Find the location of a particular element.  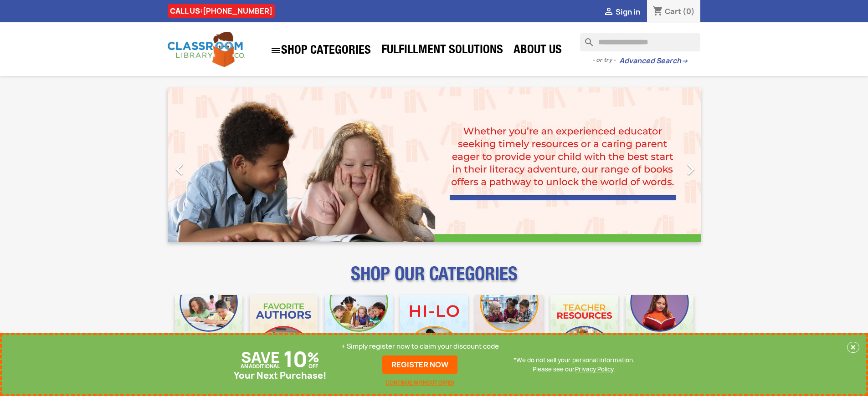

img: CLC_HiLo_Mobile.jpg is located at coordinates (434, 328).